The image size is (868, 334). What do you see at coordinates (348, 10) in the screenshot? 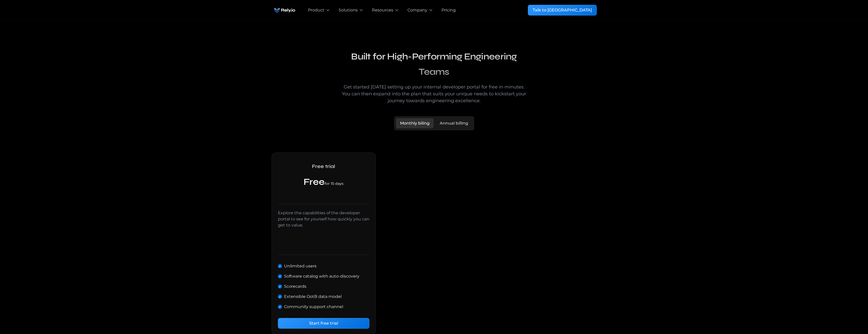
I see `div: Solutions` at bounding box center [348, 10].